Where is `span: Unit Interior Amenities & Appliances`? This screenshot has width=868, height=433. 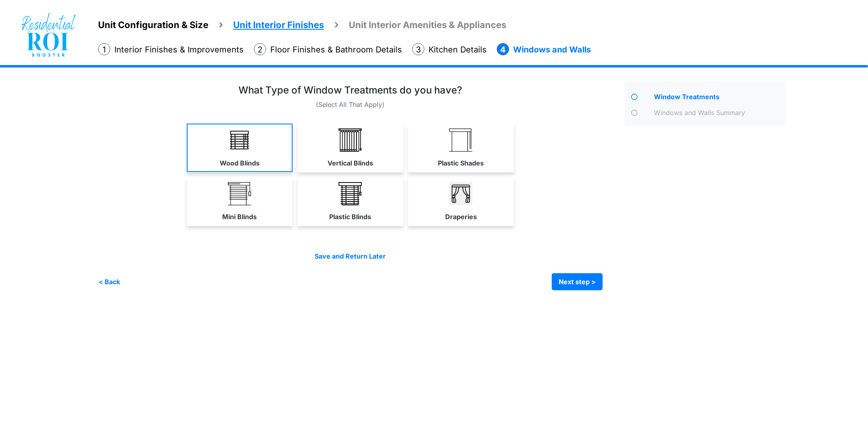 span: Unit Interior Amenities & Appliances is located at coordinates (427, 25).